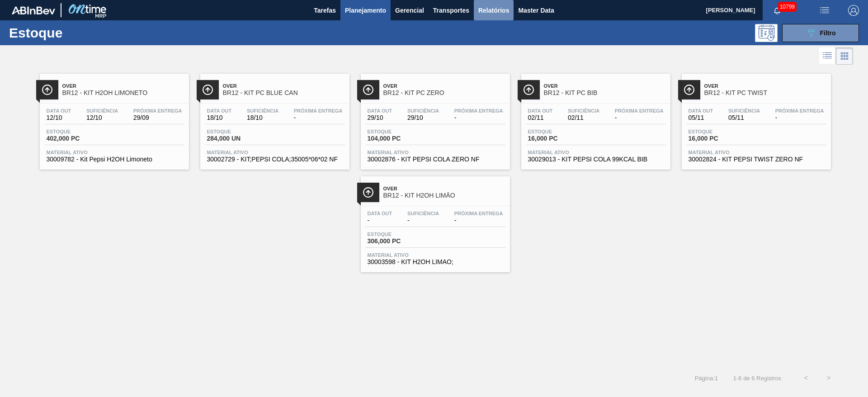 Image resolution: width=868 pixels, height=397 pixels. I want to click on span: Relatórios, so click(493, 10).